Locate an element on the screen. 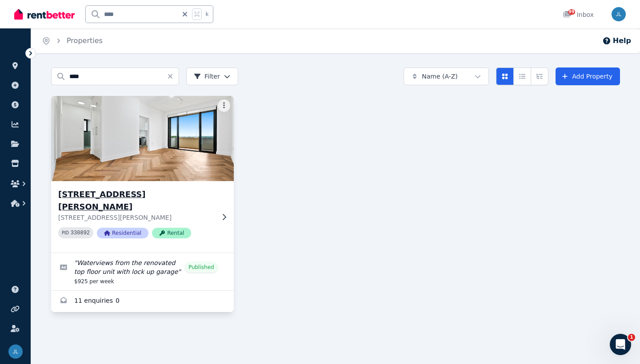 The image size is (640, 364). span: Rental is located at coordinates (172, 233).